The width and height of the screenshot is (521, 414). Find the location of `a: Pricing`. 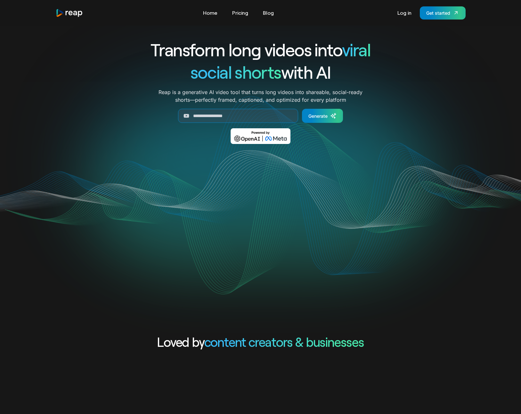

a: Pricing is located at coordinates (240, 13).